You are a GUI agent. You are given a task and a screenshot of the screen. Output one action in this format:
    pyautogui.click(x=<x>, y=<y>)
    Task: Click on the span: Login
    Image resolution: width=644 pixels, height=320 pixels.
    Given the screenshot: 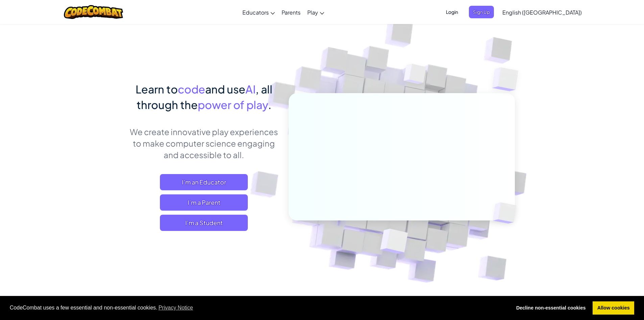 What is the action you would take?
    pyautogui.click(x=452, y=12)
    